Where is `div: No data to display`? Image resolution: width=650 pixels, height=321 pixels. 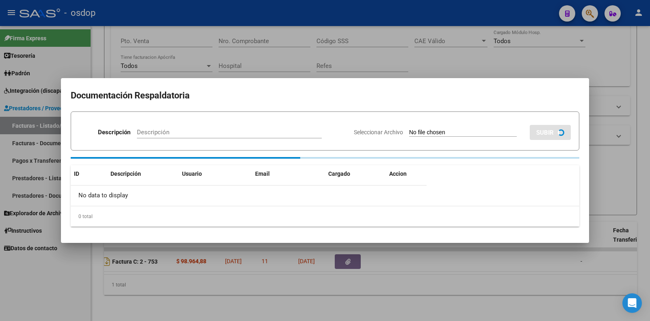
div: No data to display is located at coordinates (249, 195).